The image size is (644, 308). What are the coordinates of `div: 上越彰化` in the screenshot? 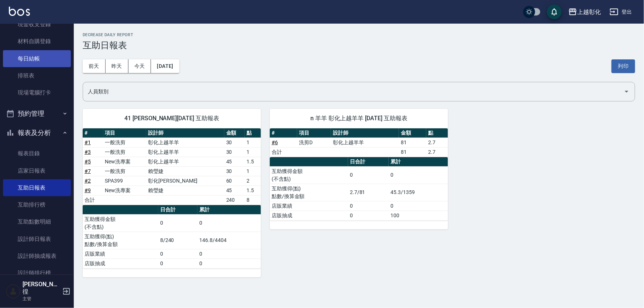 It's located at (589, 12).